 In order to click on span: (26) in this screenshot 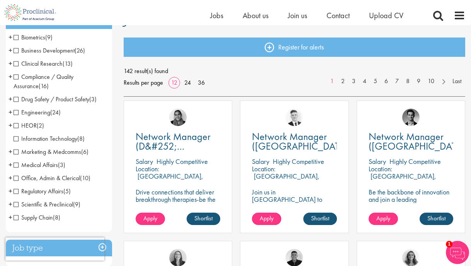, I will do `click(80, 50)`.